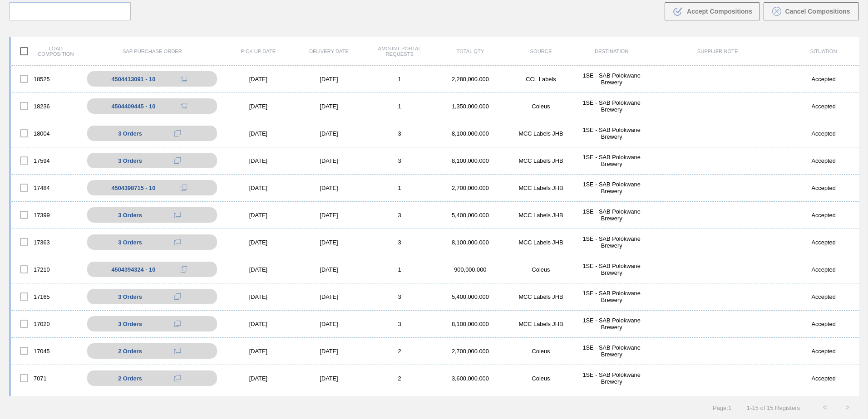  What do you see at coordinates (471, 269) in the screenshot?
I see `div: 900,000.000` at bounding box center [471, 269].